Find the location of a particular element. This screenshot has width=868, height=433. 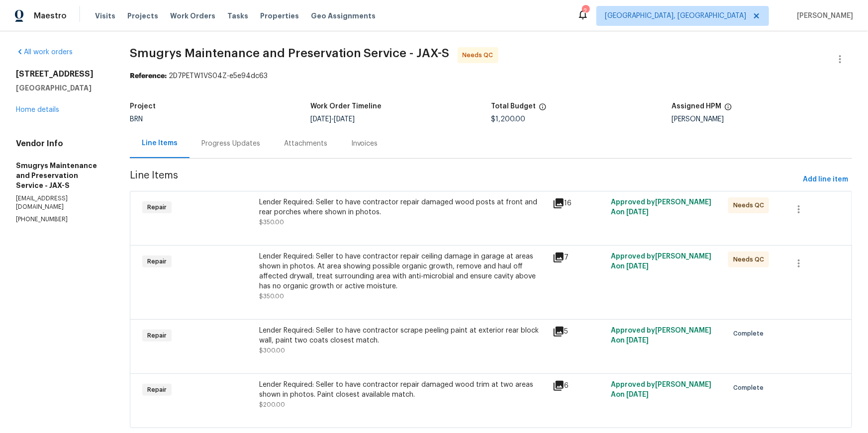

h4: Vendor Info is located at coordinates (60, 143).